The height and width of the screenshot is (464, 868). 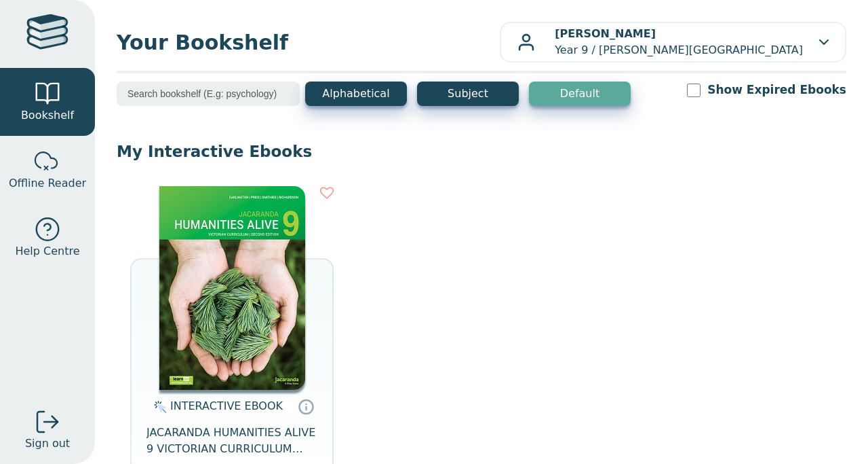 I want to click on img: 077f7911-7c91-e911-a97e-0272d098c78b.jpg, so click(x=232, y=288).